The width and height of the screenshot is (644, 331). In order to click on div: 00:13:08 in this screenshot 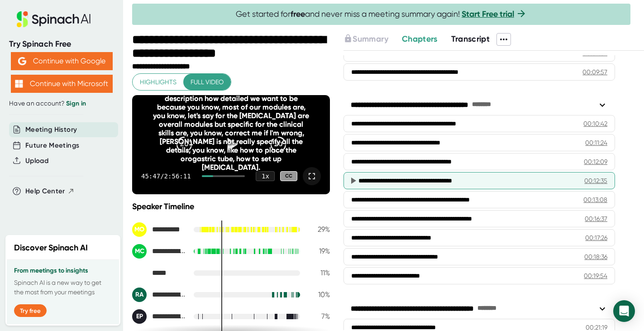, I will do `click(595, 200)`.